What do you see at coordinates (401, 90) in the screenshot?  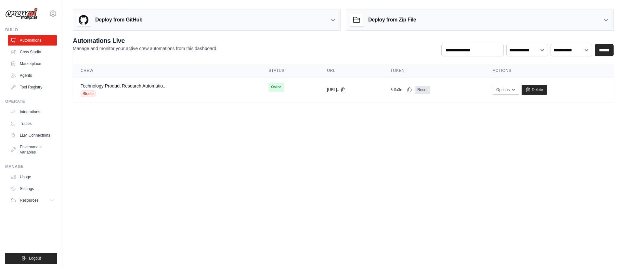 I see `button: 3dfa3e...` at bounding box center [401, 90].